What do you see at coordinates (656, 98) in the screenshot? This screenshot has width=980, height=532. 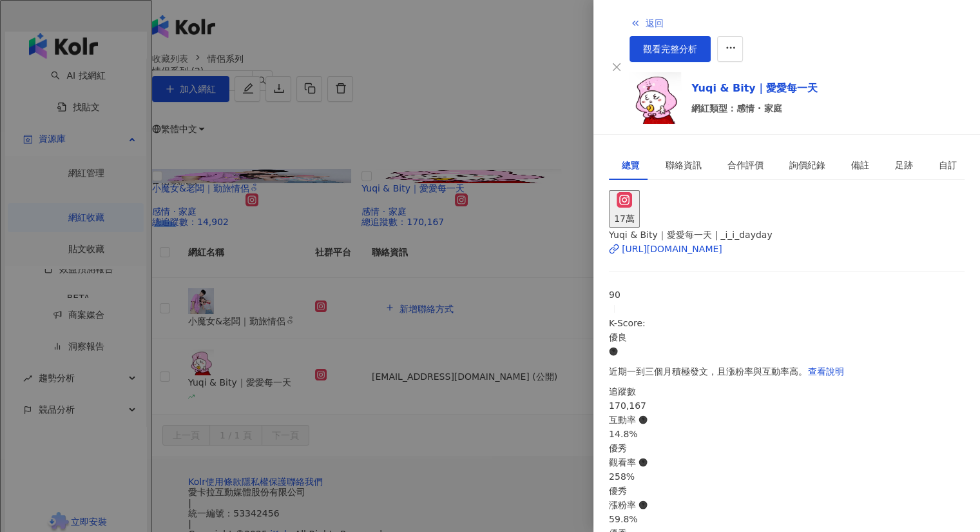 I see `a: KOL Avatar` at bounding box center [656, 98].